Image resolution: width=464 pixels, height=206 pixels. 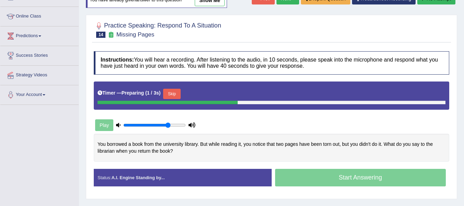 I want to click on b: 1 / 3s, so click(x=153, y=93).